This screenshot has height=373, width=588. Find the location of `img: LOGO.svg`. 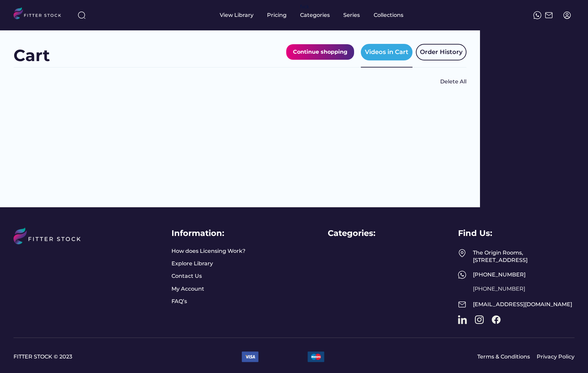

img: LOGO.svg is located at coordinates (40, 14).